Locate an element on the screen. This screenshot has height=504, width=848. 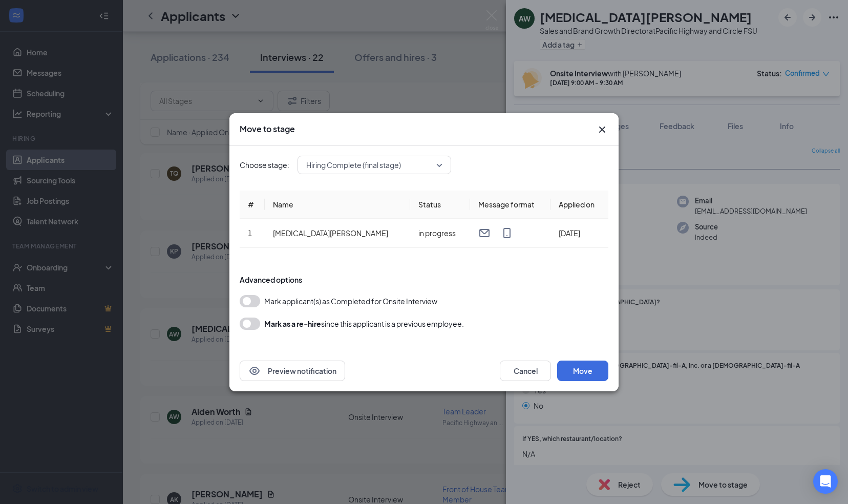
button: EyePreview notification is located at coordinates (292, 371).